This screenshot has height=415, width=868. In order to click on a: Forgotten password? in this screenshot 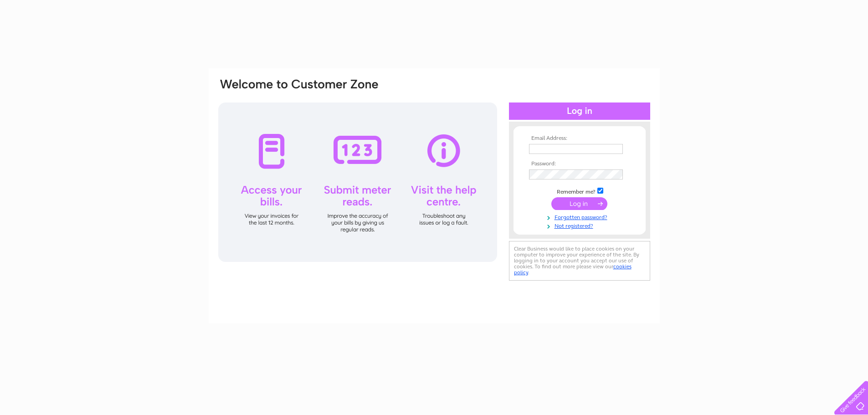, I will do `click(580, 216)`.